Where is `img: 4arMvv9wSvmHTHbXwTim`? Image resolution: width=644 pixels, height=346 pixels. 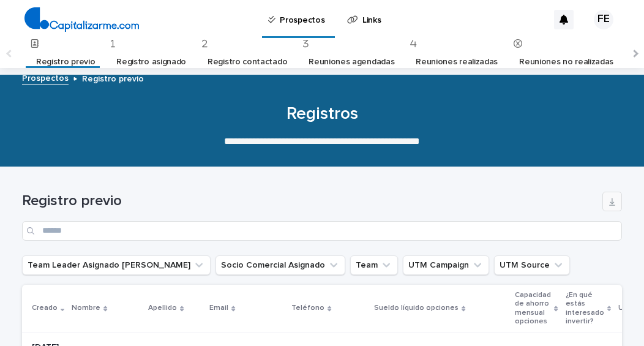
img: 4arMvv9wSvmHTHbXwTim is located at coordinates (81, 19).